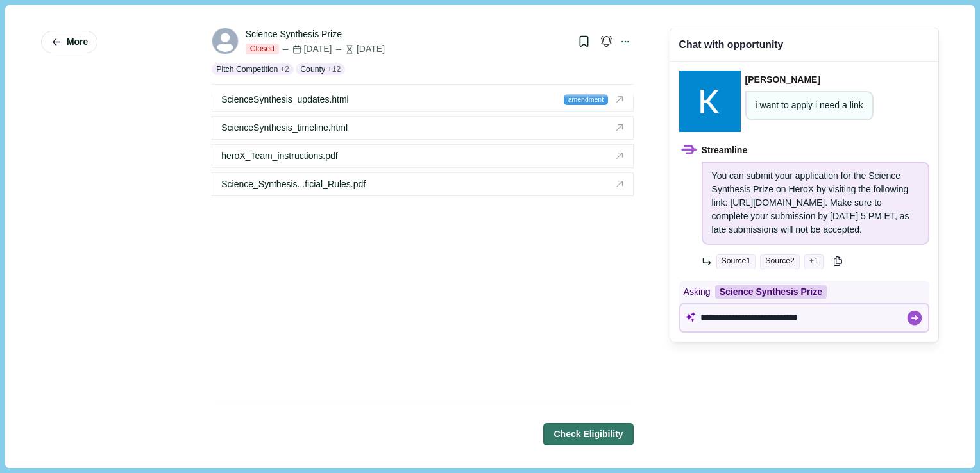 Image resolution: width=980 pixels, height=473 pixels. Describe the element at coordinates (285, 99) in the screenshot. I see `span: ScienceSynthesis_updates.html` at that location.